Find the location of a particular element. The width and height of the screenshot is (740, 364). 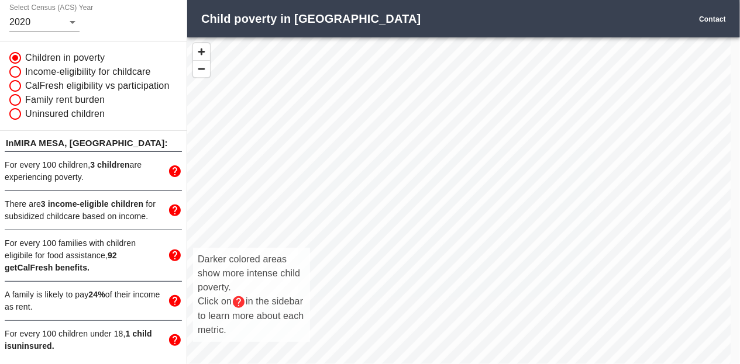

span: Uninsured children is located at coordinates (65, 114).